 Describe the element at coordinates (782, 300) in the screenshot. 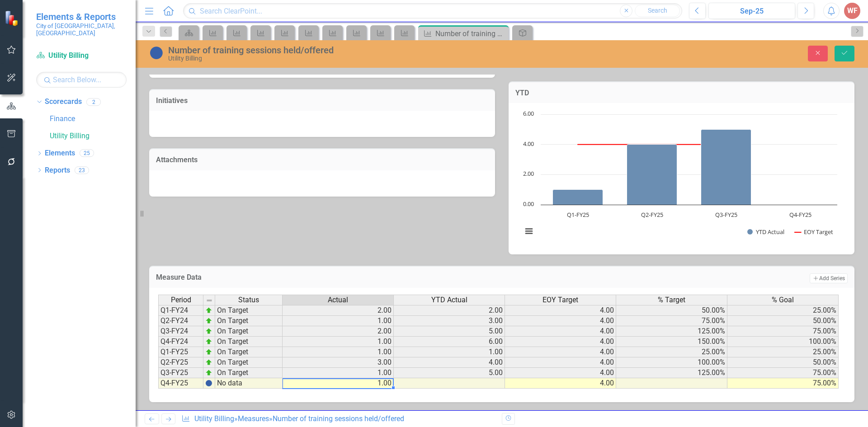

I see `span: % Goal` at that location.